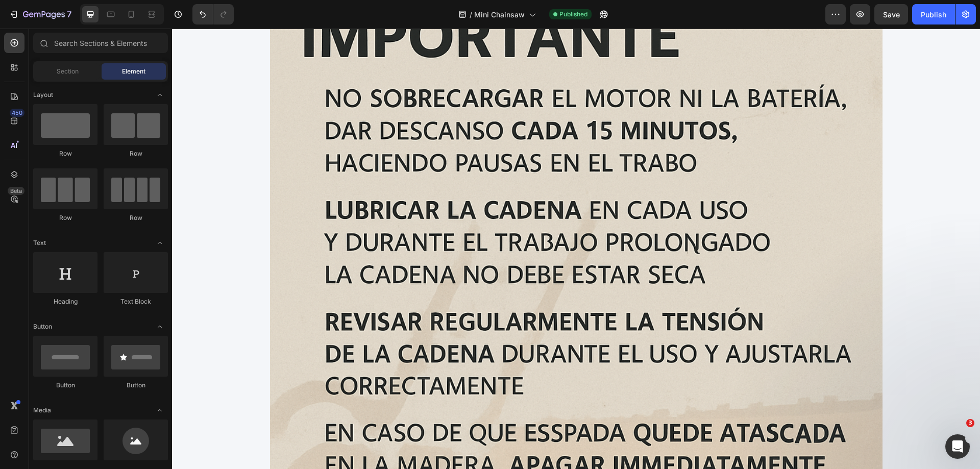 This screenshot has height=469, width=980. Describe the element at coordinates (43, 95) in the screenshot. I see `span: Layout` at that location.